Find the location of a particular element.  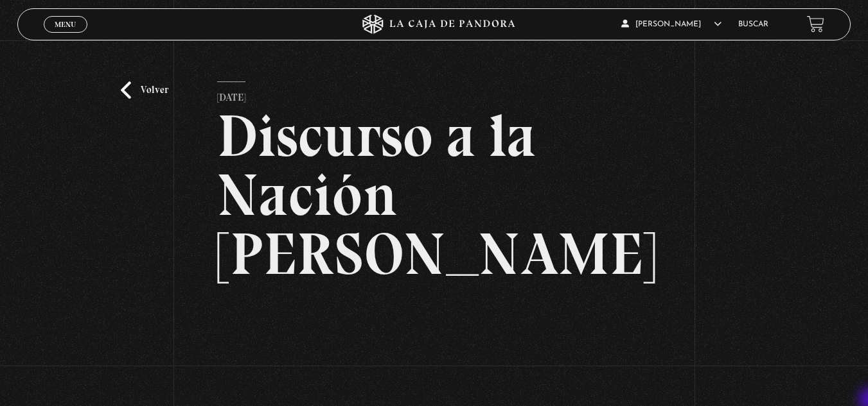

span: Menu is located at coordinates (65, 25).